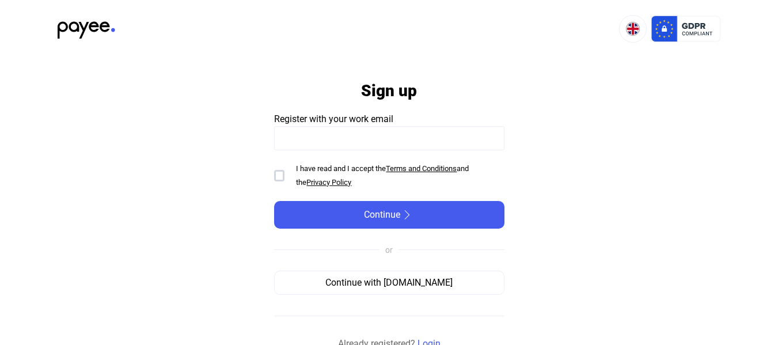 This screenshot has width=778, height=345. Describe the element at coordinates (633, 29) in the screenshot. I see `img: EN` at that location.